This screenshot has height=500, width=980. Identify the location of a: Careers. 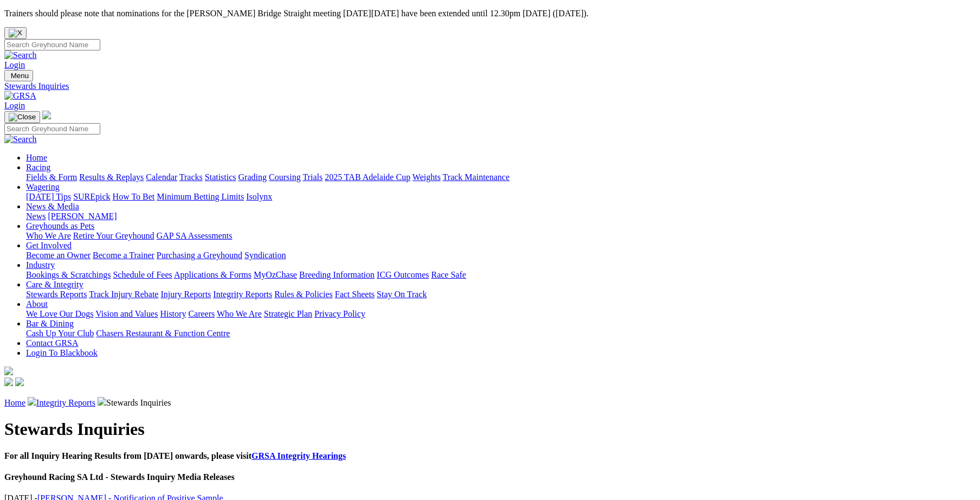
(201, 313).